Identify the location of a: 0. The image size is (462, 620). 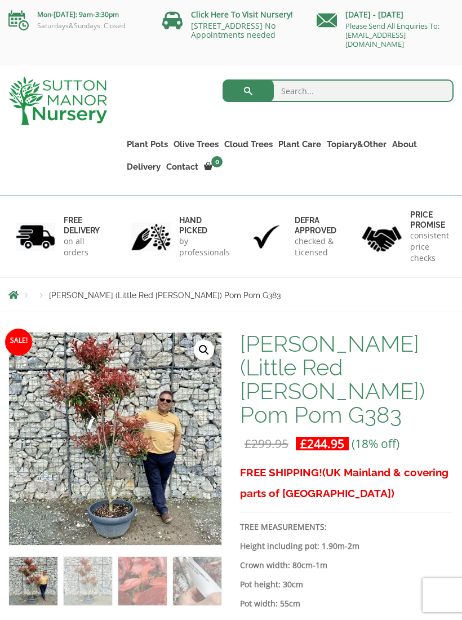
(214, 167).